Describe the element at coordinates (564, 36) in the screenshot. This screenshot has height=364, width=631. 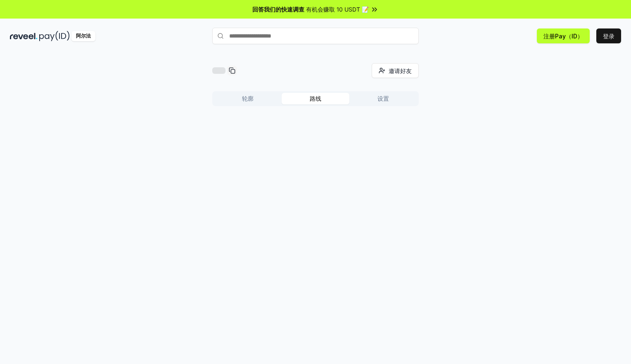
I see `button: 注册Pay（ID）` at that location.